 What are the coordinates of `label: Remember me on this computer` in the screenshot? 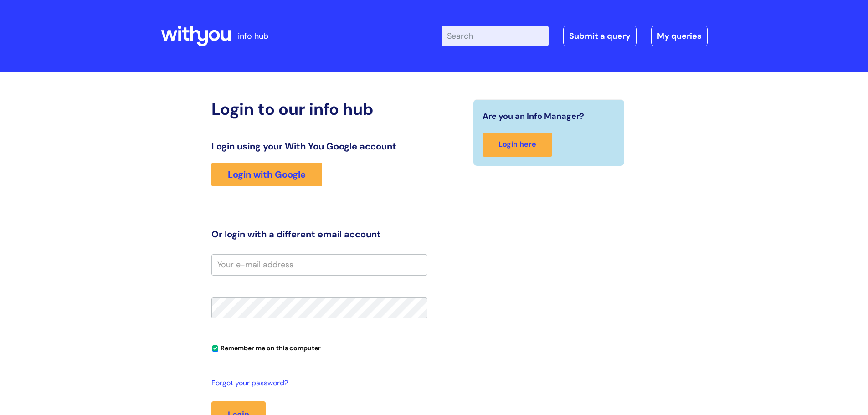 It's located at (266, 347).